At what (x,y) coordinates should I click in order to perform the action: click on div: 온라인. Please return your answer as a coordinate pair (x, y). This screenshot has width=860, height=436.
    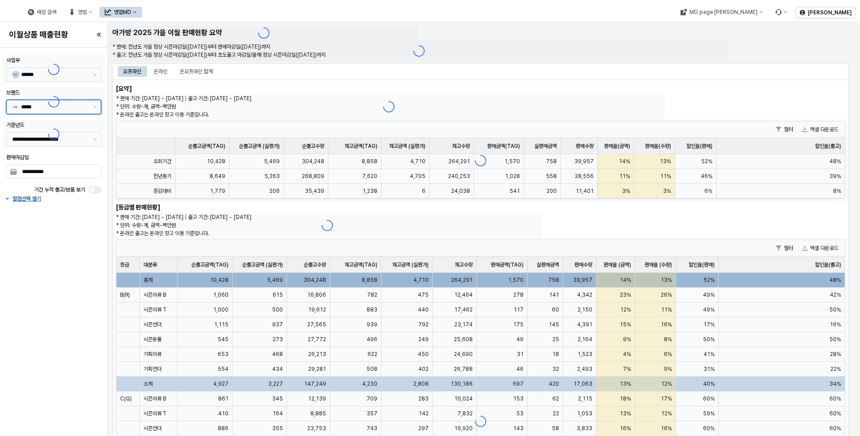
    Looking at the image, I should click on (161, 72).